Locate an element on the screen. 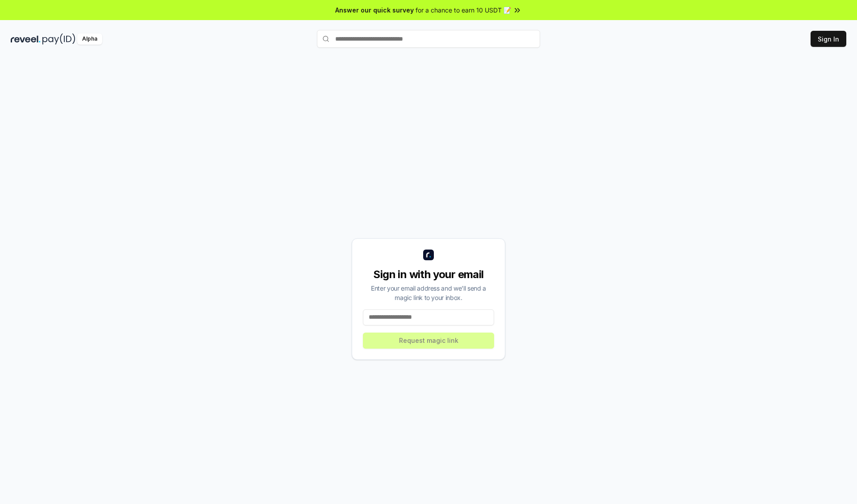  img: reveel_dark is located at coordinates (25, 39).